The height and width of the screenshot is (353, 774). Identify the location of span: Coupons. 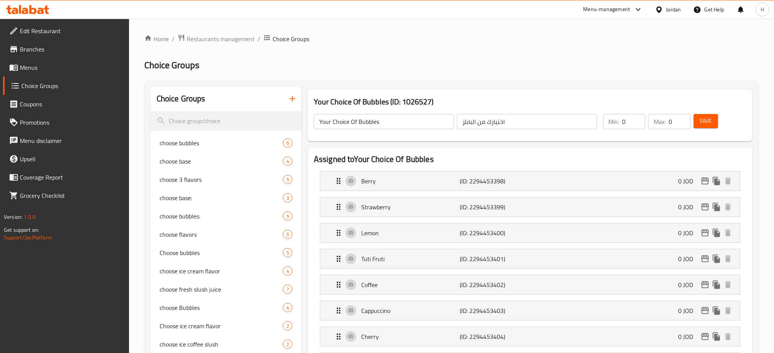
(71, 104).